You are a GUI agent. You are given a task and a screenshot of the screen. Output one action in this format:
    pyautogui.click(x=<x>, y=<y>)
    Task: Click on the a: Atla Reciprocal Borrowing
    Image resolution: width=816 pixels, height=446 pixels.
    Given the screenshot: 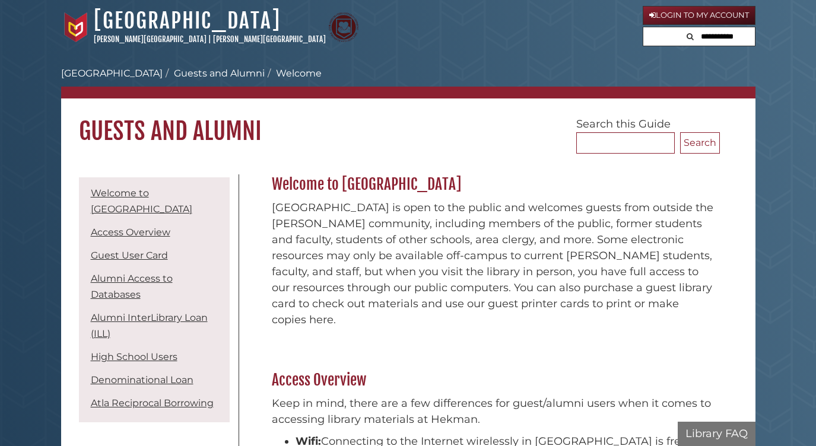 What is the action you would take?
    pyautogui.click(x=152, y=403)
    